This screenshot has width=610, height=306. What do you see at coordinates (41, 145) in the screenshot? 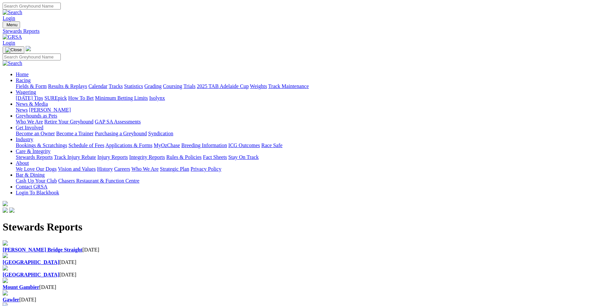
I see `a: Bookings & Scratchings` at bounding box center [41, 145].